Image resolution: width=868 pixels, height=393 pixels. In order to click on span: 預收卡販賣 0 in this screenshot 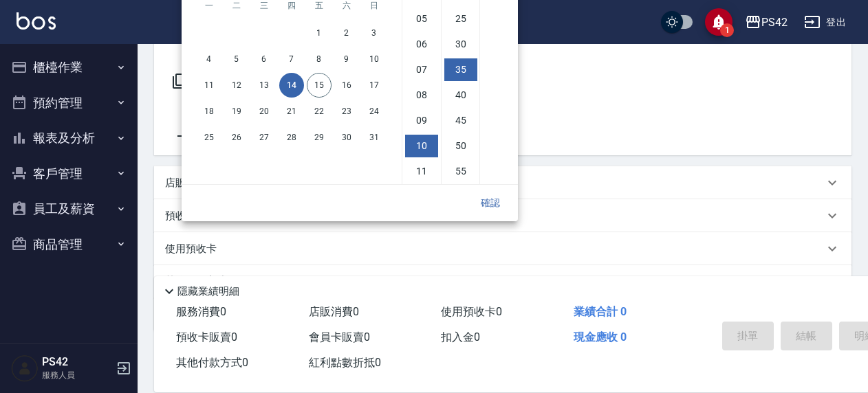, I will do `click(207, 337)`.